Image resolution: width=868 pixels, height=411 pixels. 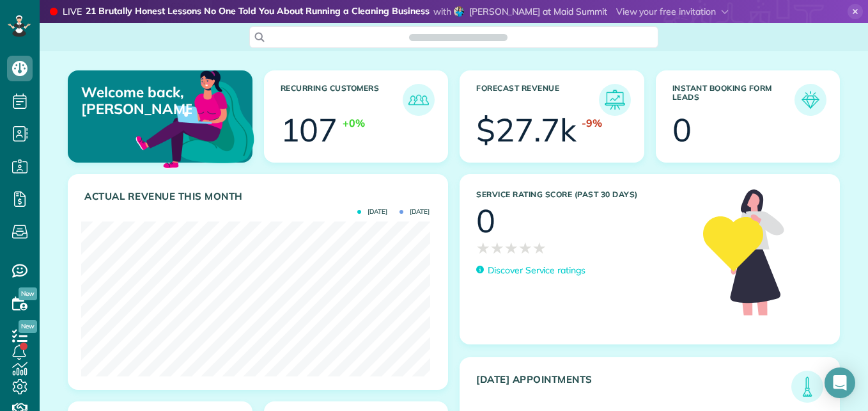 I want to click on img: dashboard_welcome-42a62b7d889689a78055ac9021e634bf52bae3f8056760290aed330b23ab8690.png, so click(x=195, y=118).